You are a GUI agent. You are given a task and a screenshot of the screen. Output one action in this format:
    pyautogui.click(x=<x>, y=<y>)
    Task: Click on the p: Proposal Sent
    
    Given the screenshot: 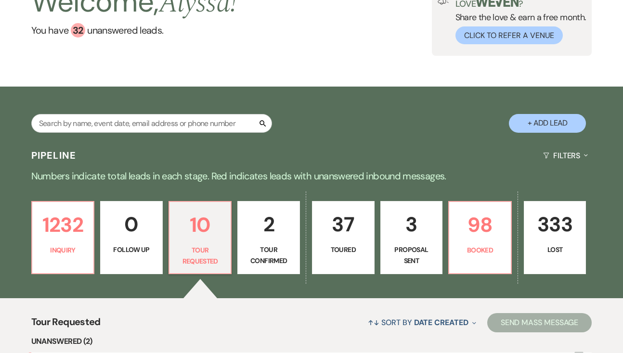 What is the action you would take?
    pyautogui.click(x=411, y=255)
    